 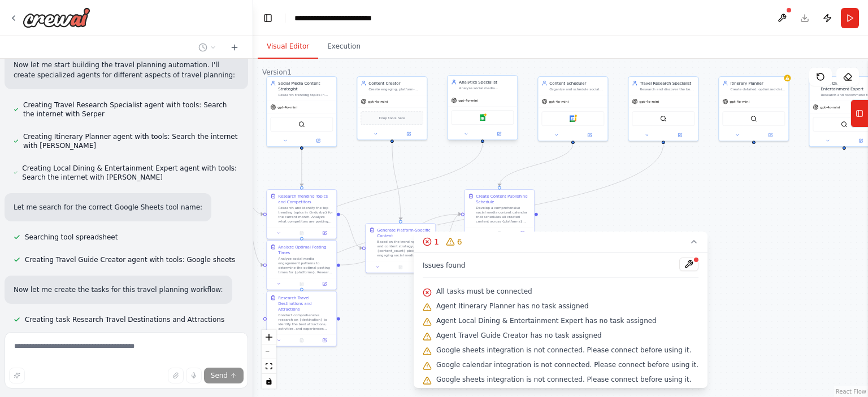 What do you see at coordinates (234, 47) in the screenshot?
I see `button: Start a new chat` at bounding box center [234, 47].